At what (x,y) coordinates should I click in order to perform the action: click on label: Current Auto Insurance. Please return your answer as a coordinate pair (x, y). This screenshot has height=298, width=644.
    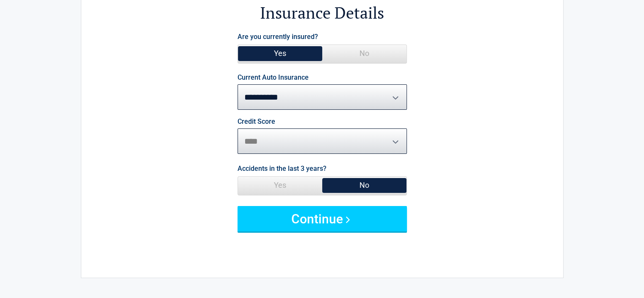
    Looking at the image, I should click on (273, 77).